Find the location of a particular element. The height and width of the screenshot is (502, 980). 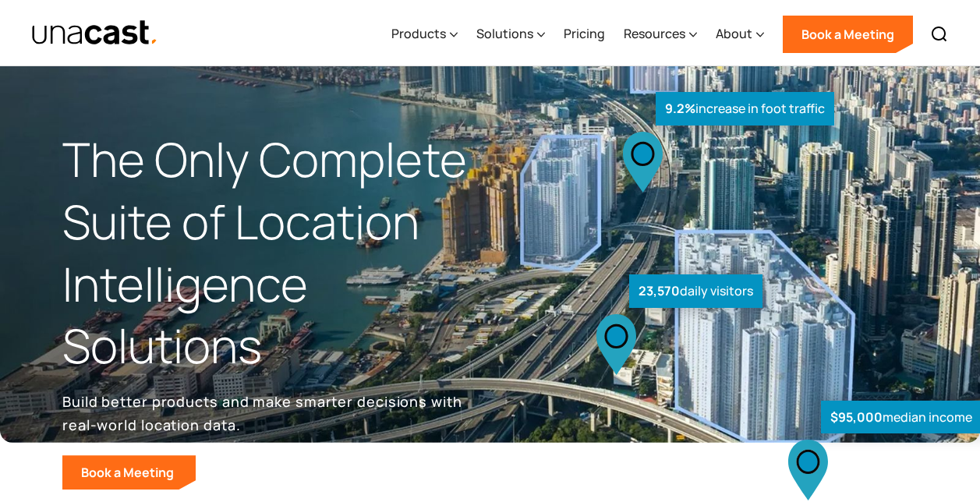

strong: 23,570 is located at coordinates (659, 291).